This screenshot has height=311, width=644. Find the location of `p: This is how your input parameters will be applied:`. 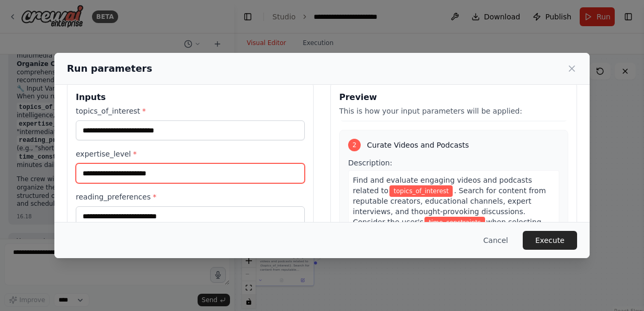

p: This is how your input parameters will be applied: is located at coordinates (454, 111).